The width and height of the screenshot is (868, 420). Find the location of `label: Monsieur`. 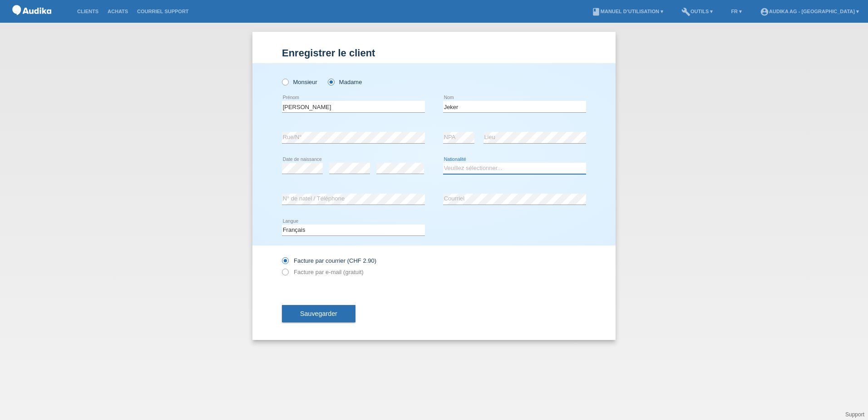

label: Monsieur is located at coordinates (300, 82).